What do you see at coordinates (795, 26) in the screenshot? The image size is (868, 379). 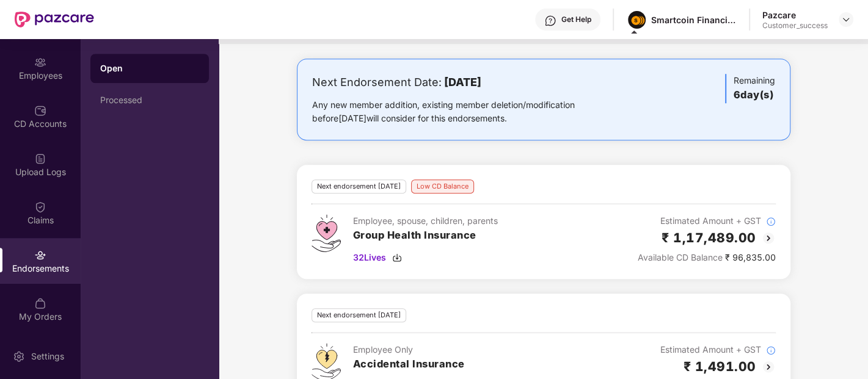 I see `div: Customer_success` at bounding box center [795, 26].